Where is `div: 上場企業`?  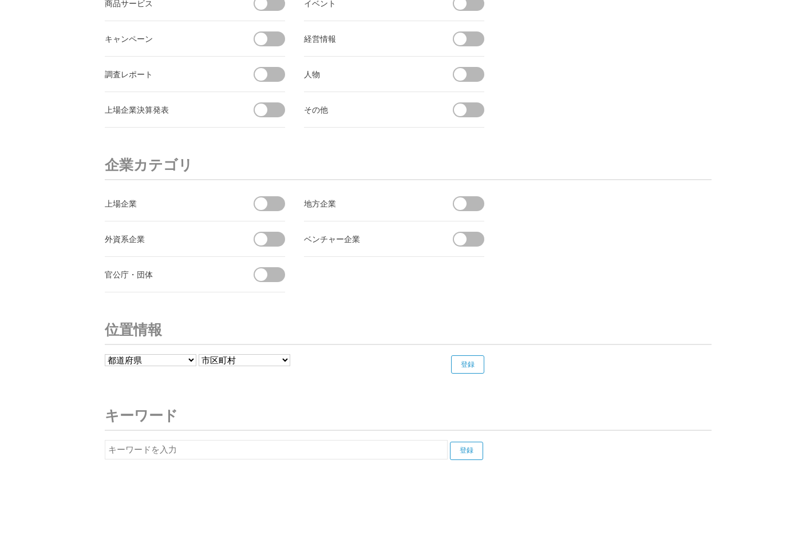
div: 上場企業 is located at coordinates (169, 203).